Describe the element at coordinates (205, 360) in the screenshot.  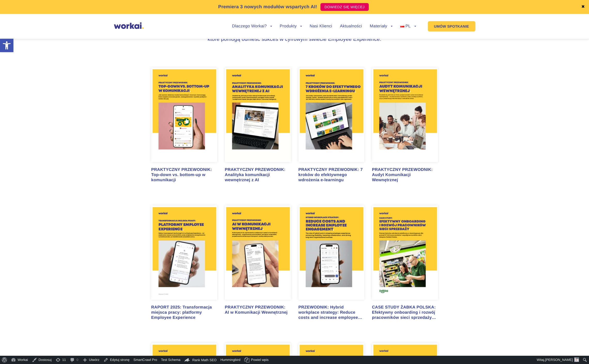
I see `span: Rank Math SEO` at that location.